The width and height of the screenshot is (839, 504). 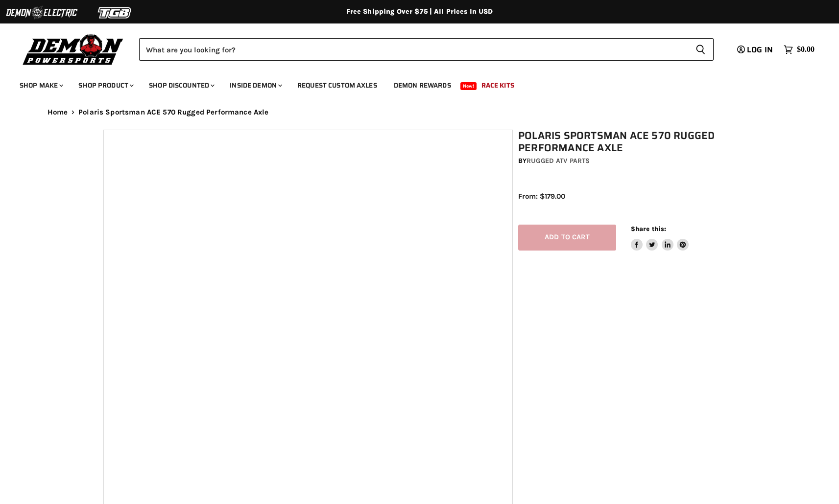 I want to click on a: Log in, so click(x=756, y=50).